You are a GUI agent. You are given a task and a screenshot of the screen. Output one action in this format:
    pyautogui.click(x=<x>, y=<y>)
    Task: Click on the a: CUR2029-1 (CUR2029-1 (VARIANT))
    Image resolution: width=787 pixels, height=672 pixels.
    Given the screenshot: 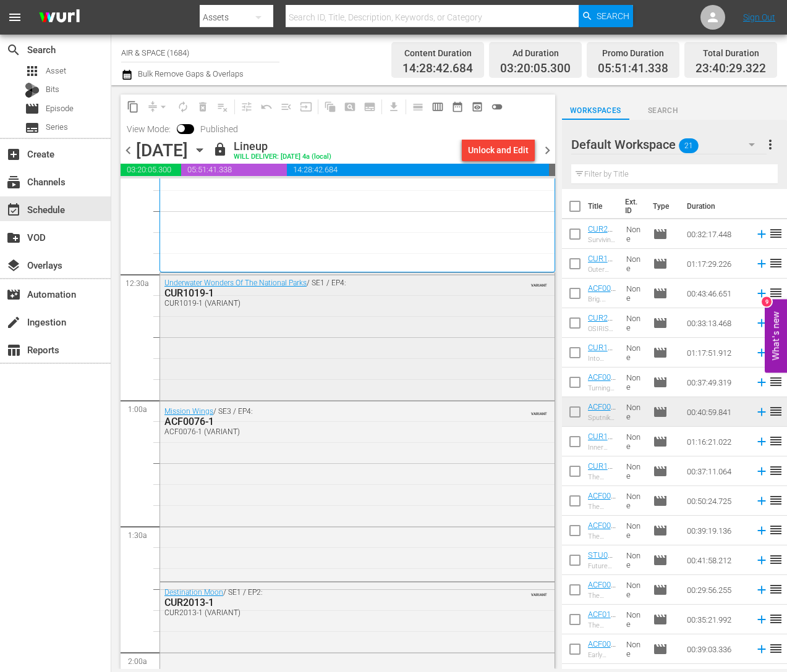 What is the action you would take?
    pyautogui.click(x=602, y=341)
    